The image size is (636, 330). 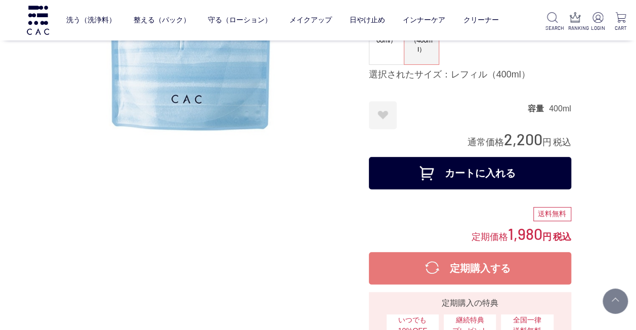 What do you see at coordinates (424, 20) in the screenshot?
I see `a: インナーケア` at bounding box center [424, 20].